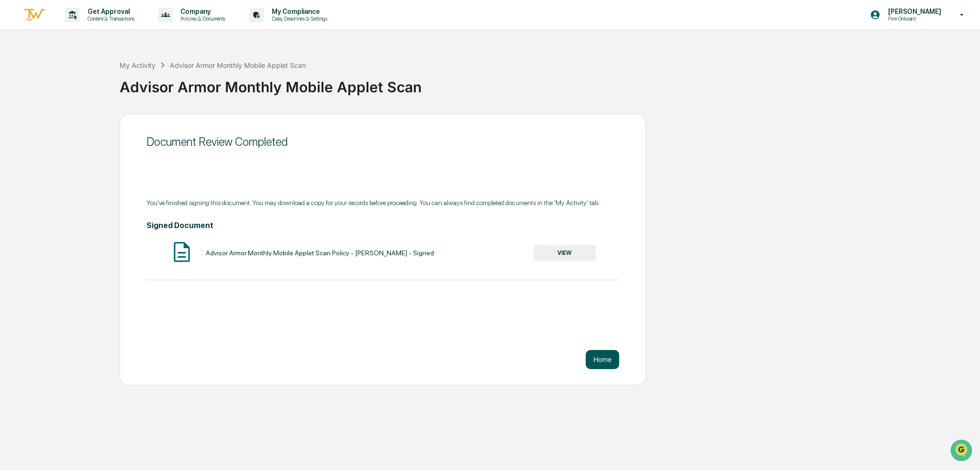 Image resolution: width=980 pixels, height=470 pixels. What do you see at coordinates (913, 18) in the screenshot?
I see `p: Firm Onboard` at bounding box center [913, 18].